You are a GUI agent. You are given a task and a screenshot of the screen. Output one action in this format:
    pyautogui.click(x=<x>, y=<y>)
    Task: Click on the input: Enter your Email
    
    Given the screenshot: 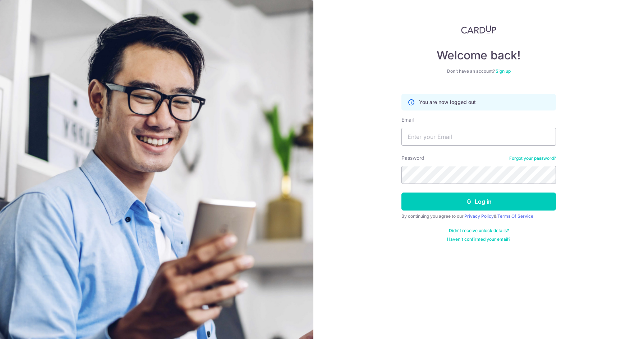 What is the action you would take?
    pyautogui.click(x=479, y=137)
    